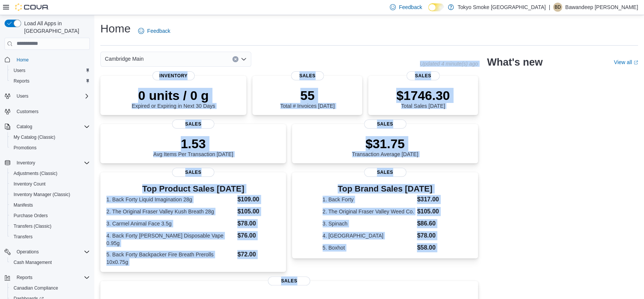 This screenshot has height=299, width=644. Describe the element at coordinates (259, 236) in the screenshot. I see `dd: $76.00` at that location.